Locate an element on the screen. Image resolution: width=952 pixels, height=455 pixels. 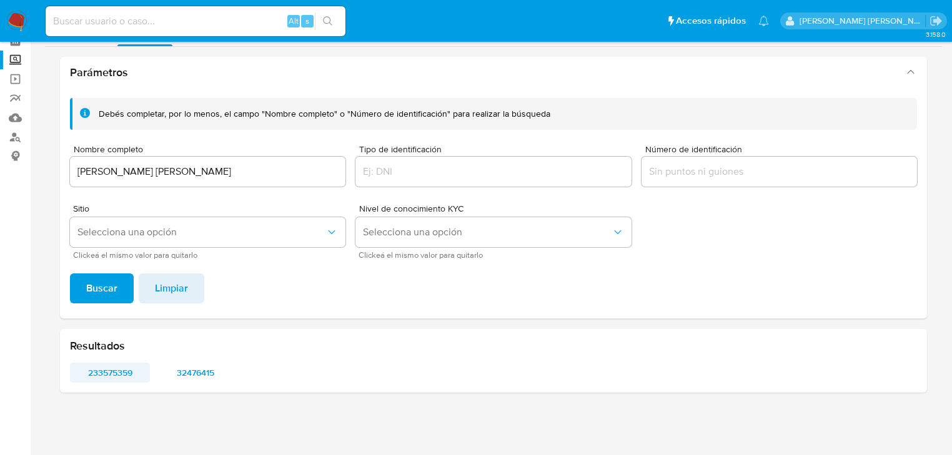
span: Accesos rápidos is located at coordinates (711, 21).